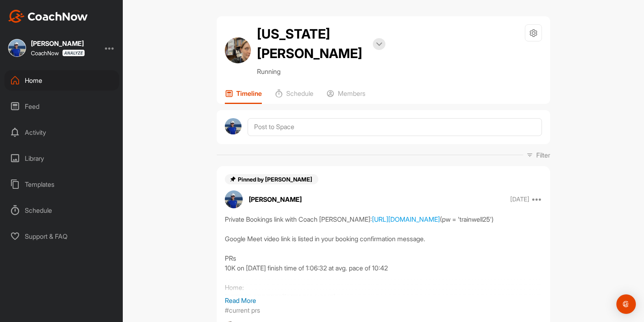 The image size is (644, 322). I want to click on img: arrow-down, so click(379, 44).